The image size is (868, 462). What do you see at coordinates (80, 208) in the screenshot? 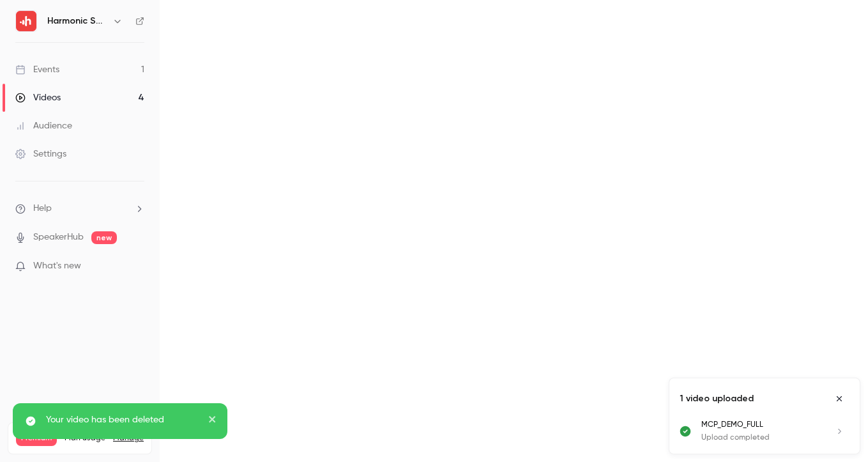
I see `li: help-dropdown-opener` at bounding box center [80, 208].